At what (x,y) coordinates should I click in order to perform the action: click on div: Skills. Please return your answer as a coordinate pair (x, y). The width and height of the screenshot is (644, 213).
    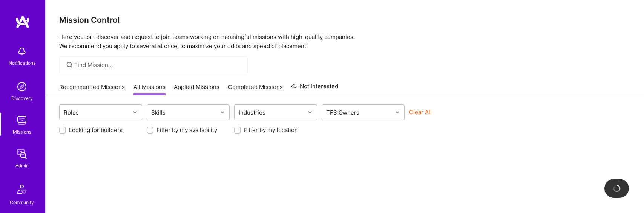
    Looking at the image, I should click on (158, 112).